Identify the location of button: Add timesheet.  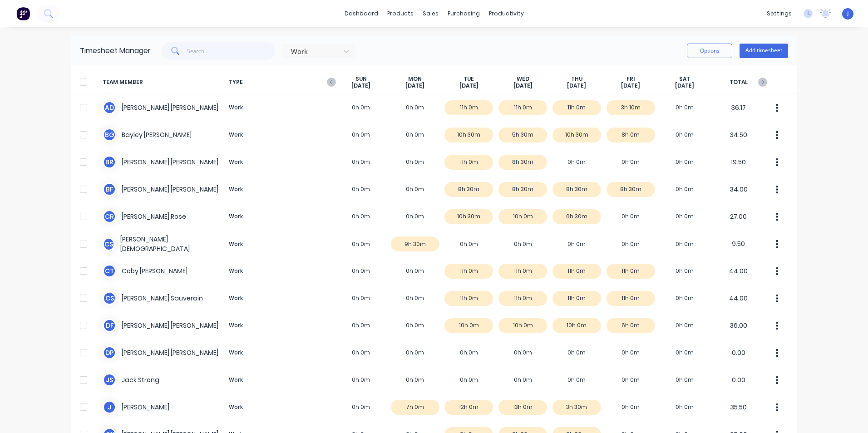
(764, 51).